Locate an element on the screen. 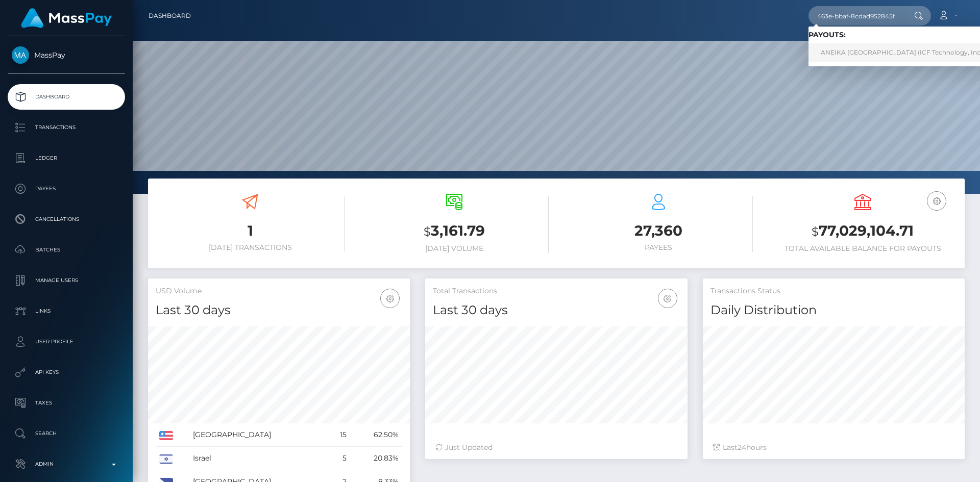 This screenshot has height=482, width=980. div: Last hours is located at coordinates (834, 447).